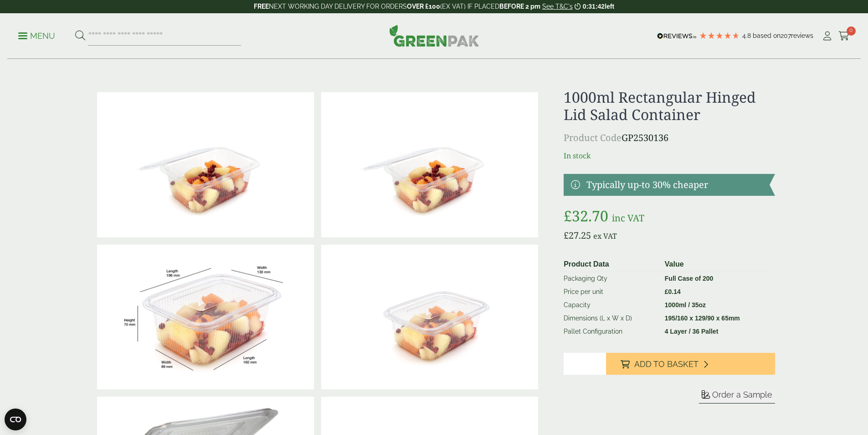  What do you see at coordinates (737, 396) in the screenshot?
I see `button: Order a Sample` at bounding box center [737, 396].